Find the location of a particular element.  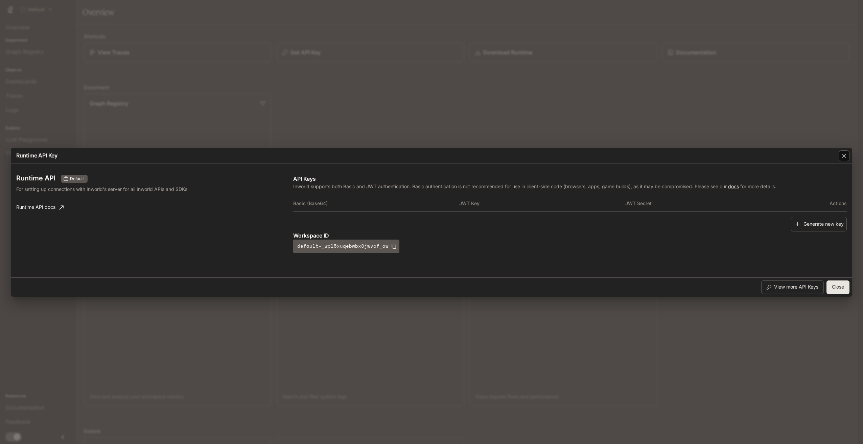

th: JWT Secret is located at coordinates (708, 204).